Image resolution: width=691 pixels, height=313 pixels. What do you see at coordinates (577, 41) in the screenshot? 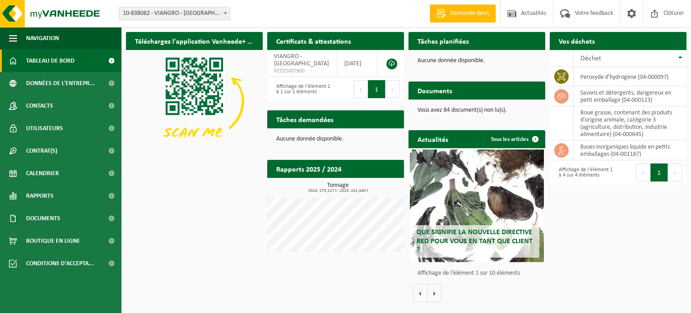
I see `h2: Vos déchets` at bounding box center [577, 41].